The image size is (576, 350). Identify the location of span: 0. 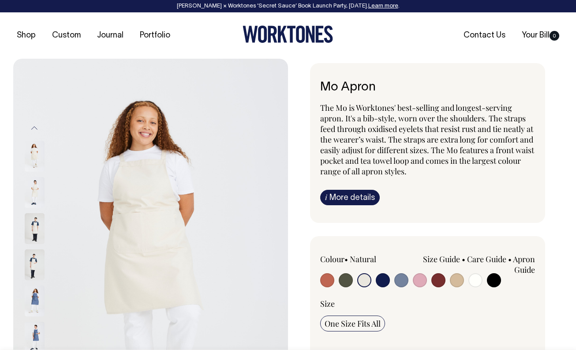
(554, 36).